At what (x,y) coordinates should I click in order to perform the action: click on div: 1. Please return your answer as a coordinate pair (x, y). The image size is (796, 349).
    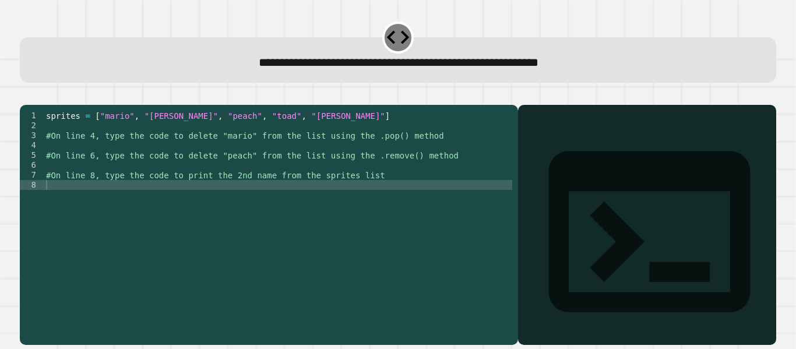
    Looking at the image, I should click on (31, 115).